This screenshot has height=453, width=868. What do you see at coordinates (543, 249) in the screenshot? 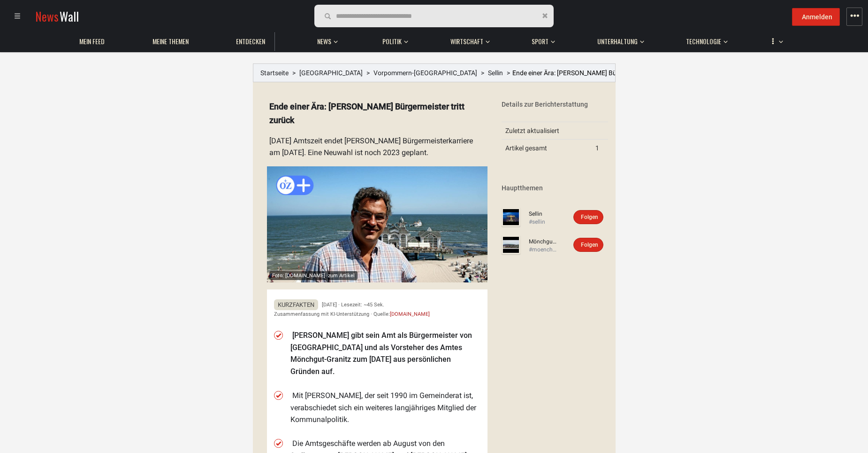
I see `div: #moenchgut-gemeinde` at bounding box center [543, 249].